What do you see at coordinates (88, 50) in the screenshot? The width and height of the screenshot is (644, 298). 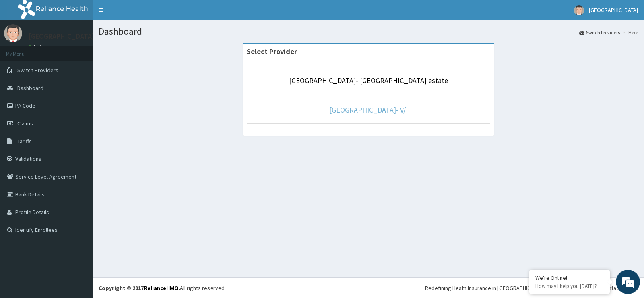 I see `div: Chat with us now` at bounding box center [88, 50].